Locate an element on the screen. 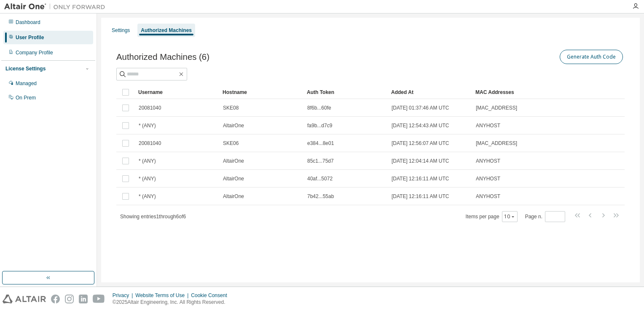 This screenshot has height=311, width=644. div: Website Terms of Use is located at coordinates (163, 295).